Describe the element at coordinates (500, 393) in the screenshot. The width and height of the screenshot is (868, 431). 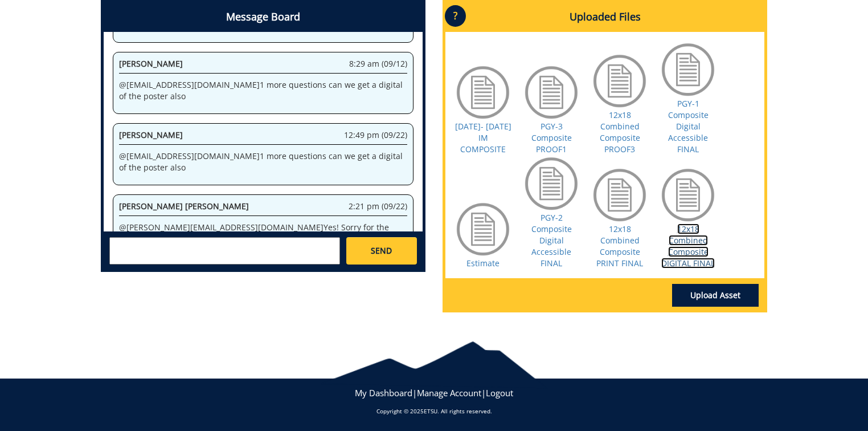
I see `a: Logout` at that location.